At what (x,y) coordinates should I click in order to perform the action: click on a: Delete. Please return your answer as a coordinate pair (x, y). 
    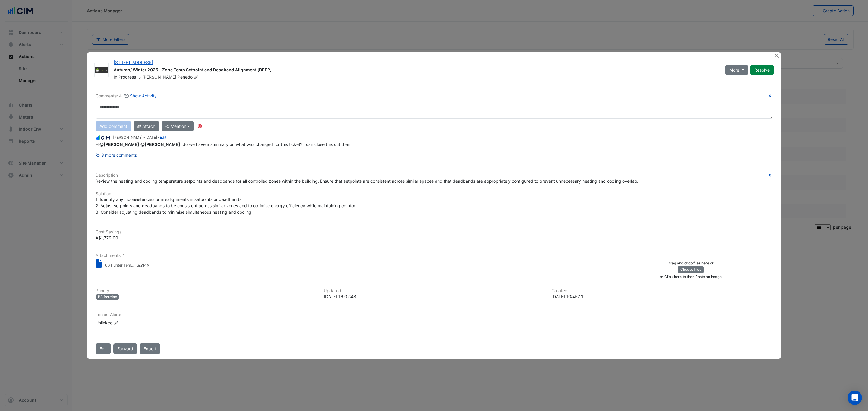
    Looking at the image, I should click on (148, 266).